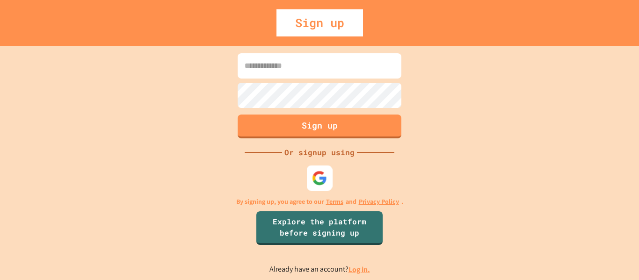  What do you see at coordinates (319, 269) in the screenshot?
I see `p: Already have an account?` at bounding box center [319, 269].